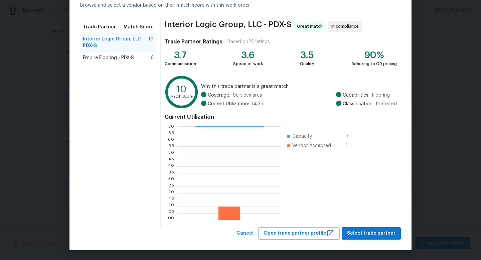 The height and width of the screenshot is (260, 481). What do you see at coordinates (249, 42) in the screenshot?
I see `div: Based on 20 ratings` at bounding box center [249, 42].